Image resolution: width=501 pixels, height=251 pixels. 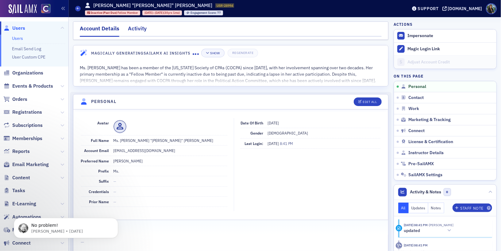 I want to click on a: Email Marketing, so click(x=26, y=165).